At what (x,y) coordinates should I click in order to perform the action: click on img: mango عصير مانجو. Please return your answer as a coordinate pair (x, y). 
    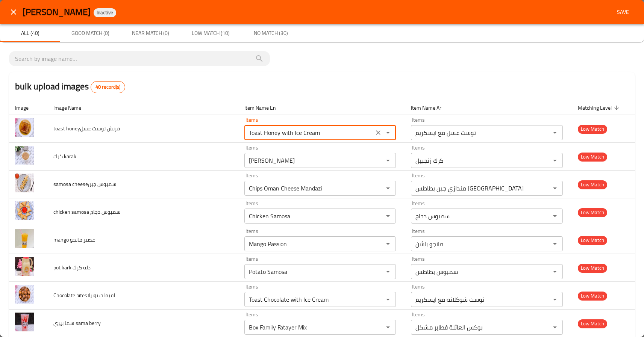
    Looking at the image, I should click on (24, 238).